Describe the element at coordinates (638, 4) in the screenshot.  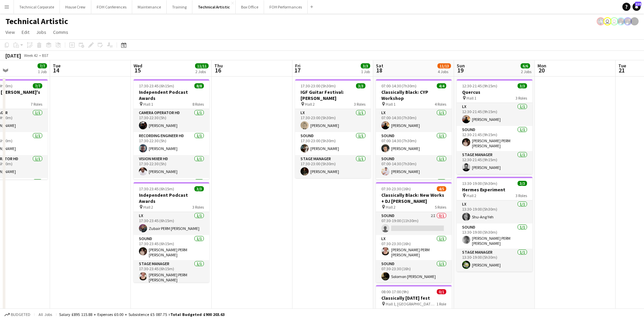
I see `span: 114` at that location.